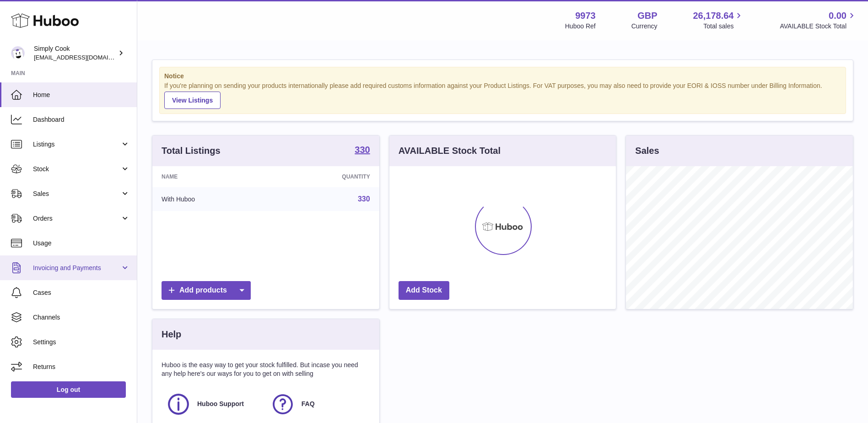 This screenshot has height=423, width=868. What do you see at coordinates (837, 16) in the screenshot?
I see `span: 0.00` at bounding box center [837, 16].